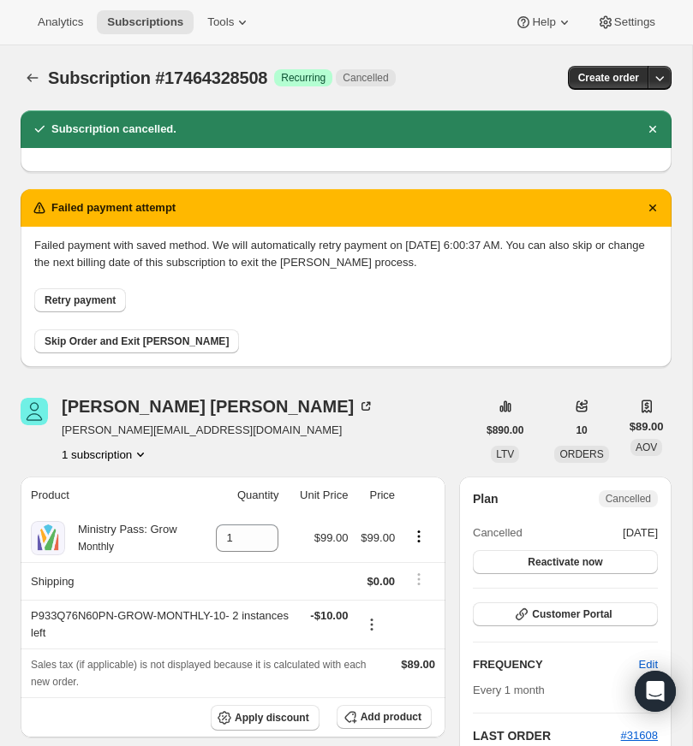  What do you see at coordinates (504, 455) in the screenshot?
I see `span: LTV` at bounding box center [504, 455].